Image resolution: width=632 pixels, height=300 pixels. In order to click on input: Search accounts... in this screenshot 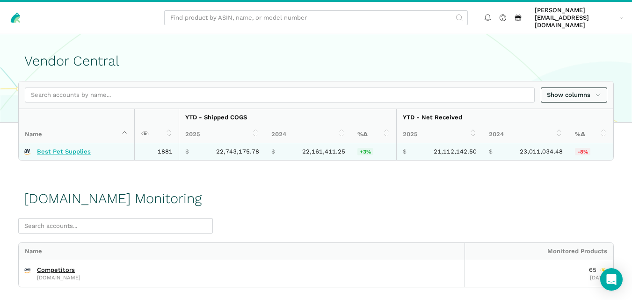, I will do `click(116, 225)`.